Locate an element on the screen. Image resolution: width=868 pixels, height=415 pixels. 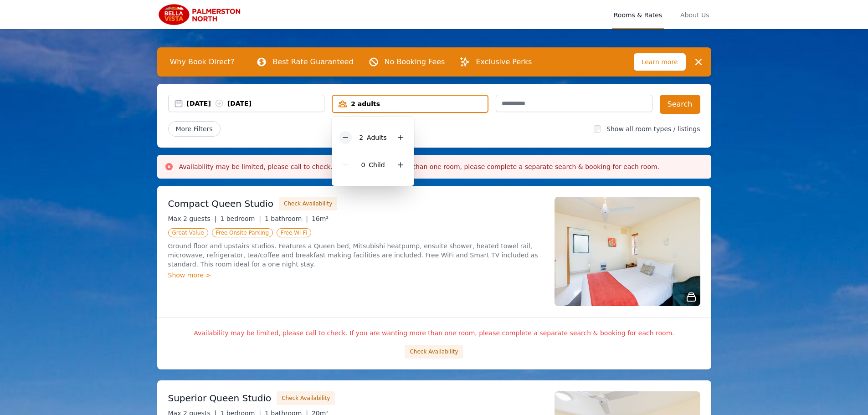
span: Why Book Direct? is located at coordinates (202, 62).